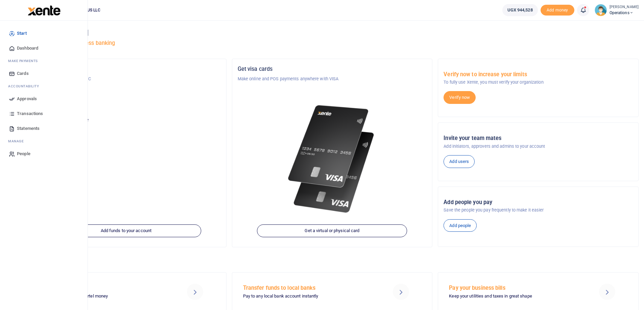  Describe the element at coordinates (44, 99) in the screenshot. I see `a: Approvals` at that location.